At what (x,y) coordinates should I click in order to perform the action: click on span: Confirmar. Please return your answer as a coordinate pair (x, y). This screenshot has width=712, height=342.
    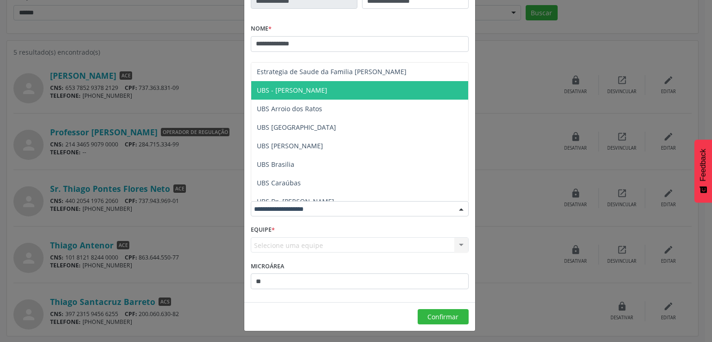
    Looking at the image, I should click on (443, 316).